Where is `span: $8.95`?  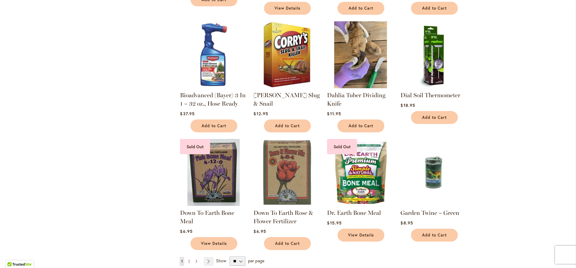 span: $8.95 is located at coordinates (407, 223).